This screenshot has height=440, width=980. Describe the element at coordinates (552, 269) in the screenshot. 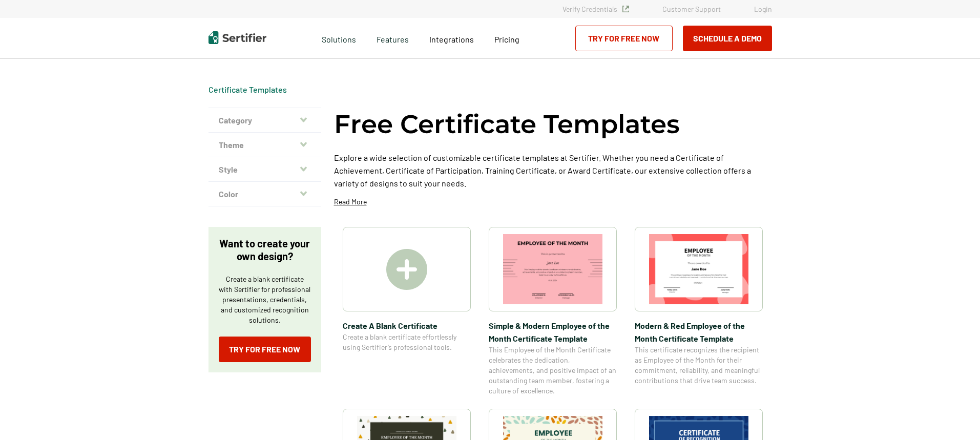

I see `img: Simple & Modern Employee of the Month Certificate Template` at that location.